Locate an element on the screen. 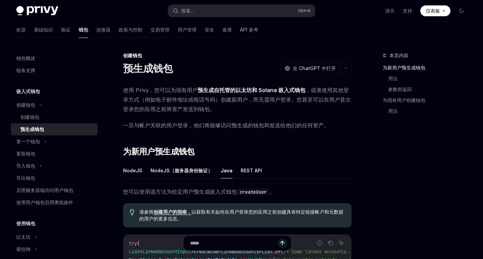 The image size is (483, 259). font: 用户管理 is located at coordinates (187, 29).